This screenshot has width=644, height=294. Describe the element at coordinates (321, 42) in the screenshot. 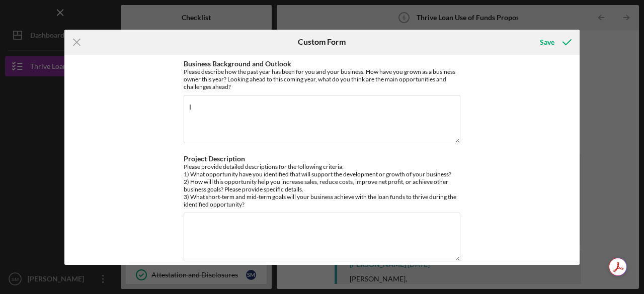

I see `h6: Custom Form` at that location.